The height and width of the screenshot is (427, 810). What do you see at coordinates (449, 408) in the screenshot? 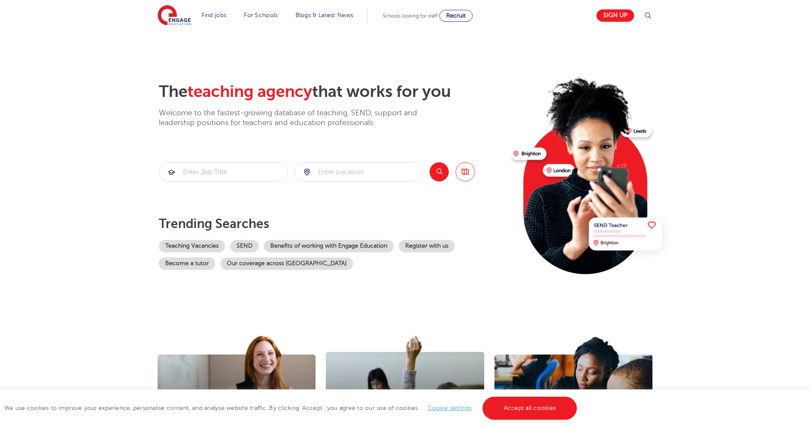
I see `a: Cookie settings` at bounding box center [449, 408].